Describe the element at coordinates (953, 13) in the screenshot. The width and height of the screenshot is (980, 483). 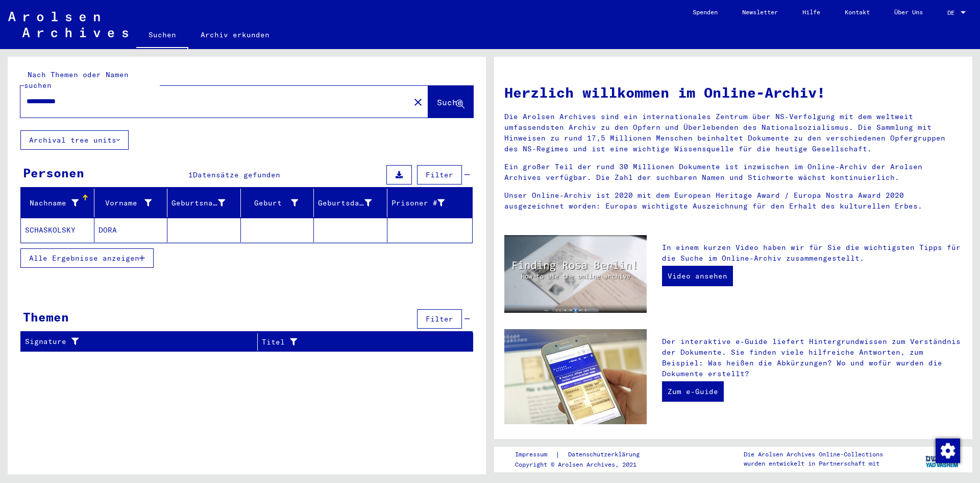
I see `span: DE` at that location.